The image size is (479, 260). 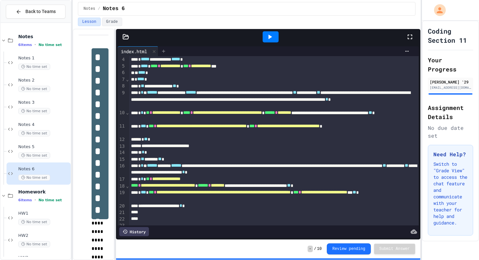 I want to click on div: 21, so click(x=121, y=212).